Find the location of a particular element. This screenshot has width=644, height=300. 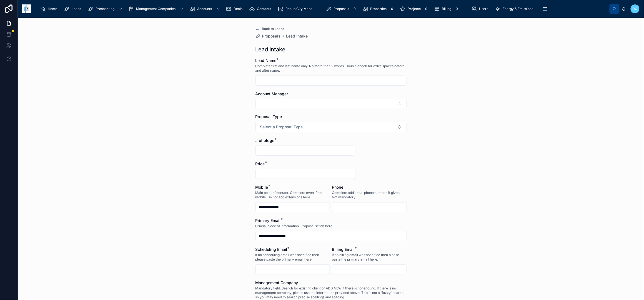

span: Price is located at coordinates (260, 164).